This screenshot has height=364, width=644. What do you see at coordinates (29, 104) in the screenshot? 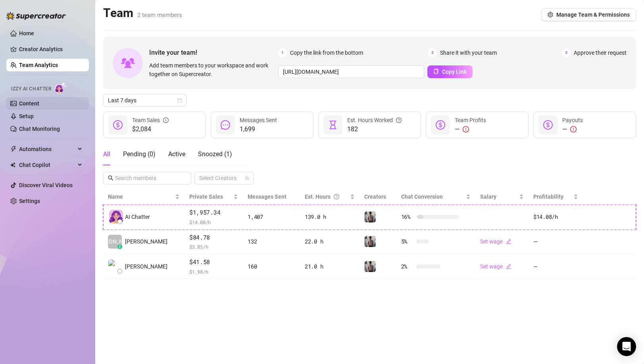
I see `a: Content` at bounding box center [29, 104].